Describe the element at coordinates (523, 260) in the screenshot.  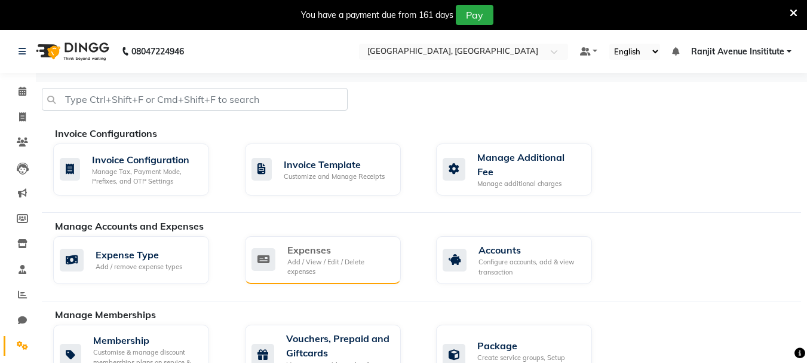
I see `a: AccountsConfigure accounts, add & view transaction` at that location.